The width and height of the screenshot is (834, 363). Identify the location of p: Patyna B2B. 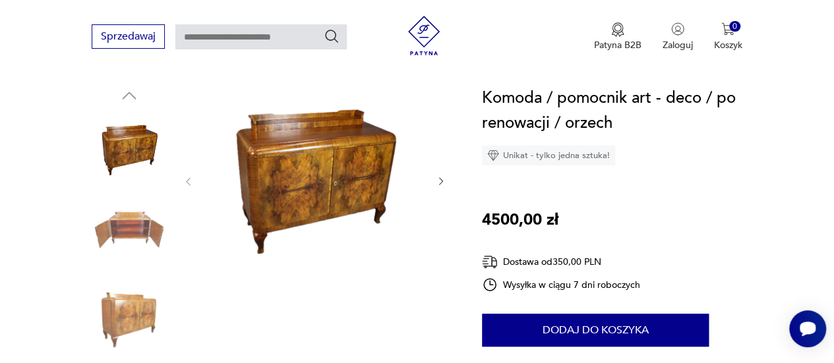
(618, 45).